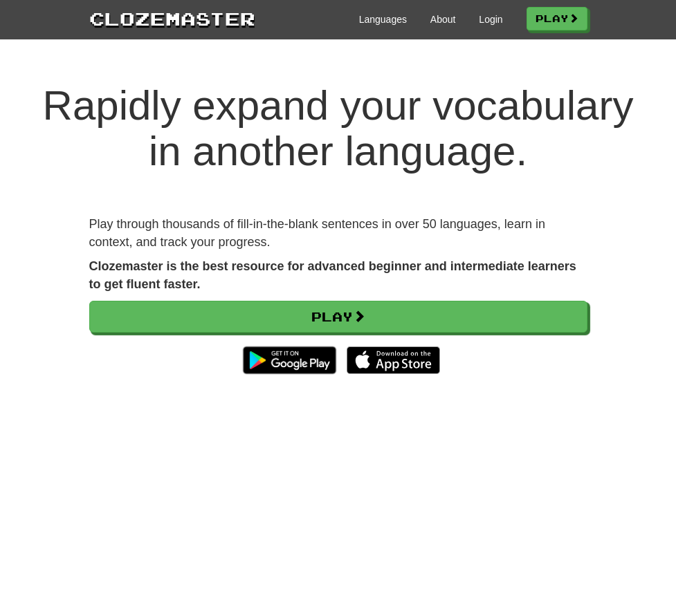 This screenshot has height=616, width=676. Describe the element at coordinates (490, 19) in the screenshot. I see `a: Login` at that location.